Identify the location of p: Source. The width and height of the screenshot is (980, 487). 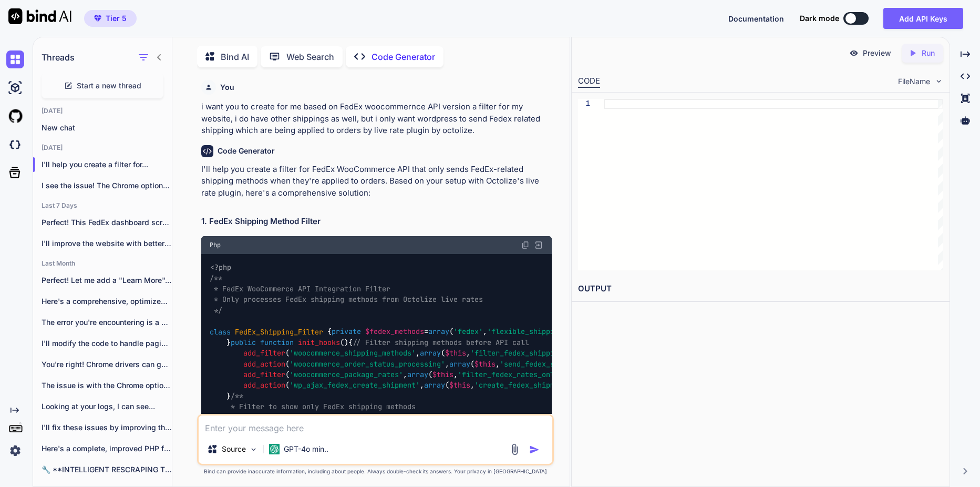
(234, 449).